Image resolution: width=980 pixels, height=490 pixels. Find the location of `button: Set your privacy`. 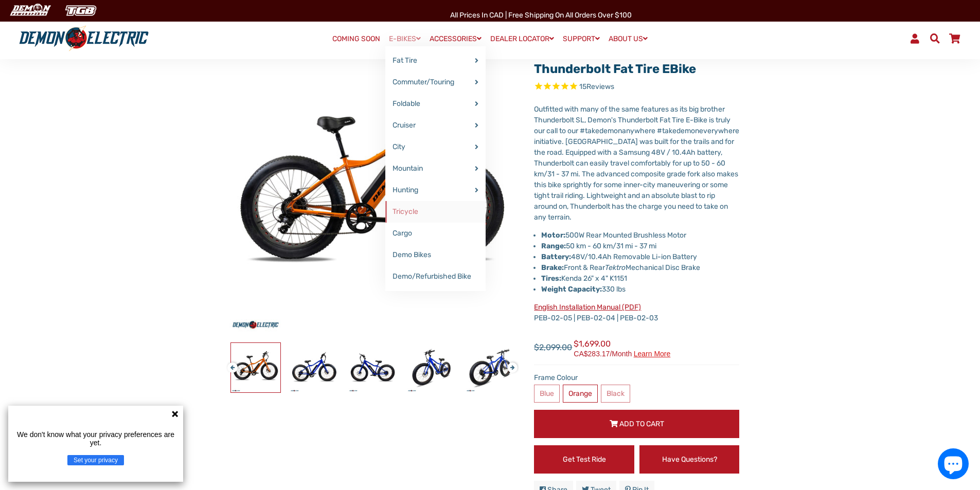

button: Set your privacy is located at coordinates (95, 460).